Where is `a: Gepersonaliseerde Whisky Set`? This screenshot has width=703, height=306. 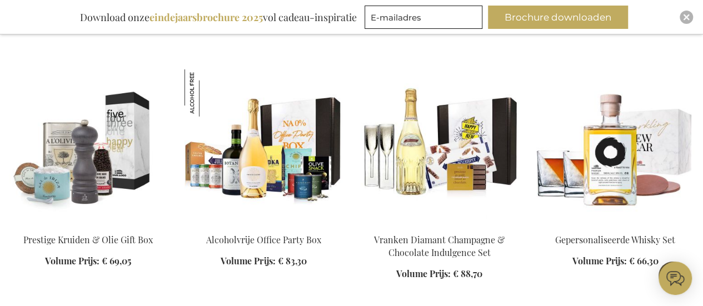
a: Gepersonaliseerde Whisky Set is located at coordinates (615, 239).